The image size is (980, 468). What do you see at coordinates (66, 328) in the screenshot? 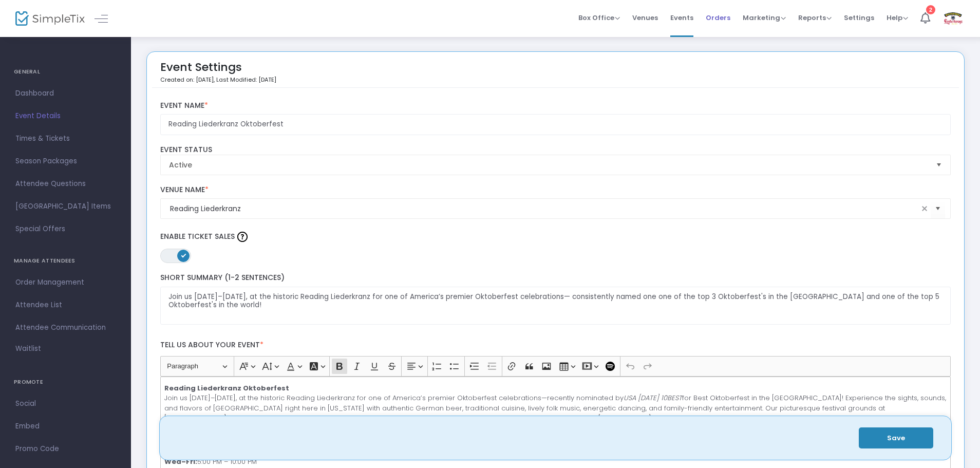
I see `span: Attendee Communication` at bounding box center [66, 328].